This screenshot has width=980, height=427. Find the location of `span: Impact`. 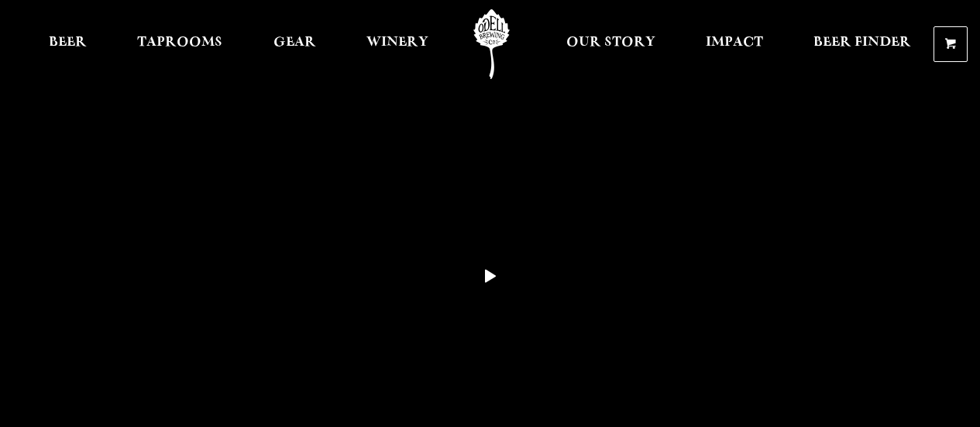

span: Impact is located at coordinates (734, 43).